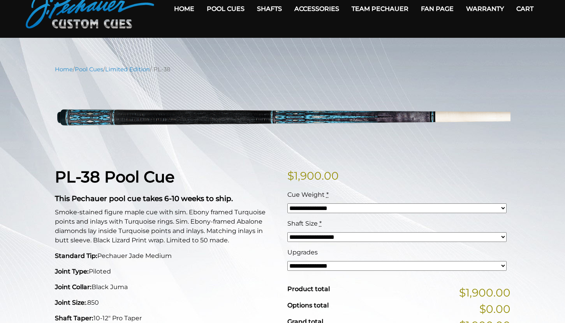 The height and width of the screenshot is (323, 565). I want to click on span: $0.00, so click(495, 309).